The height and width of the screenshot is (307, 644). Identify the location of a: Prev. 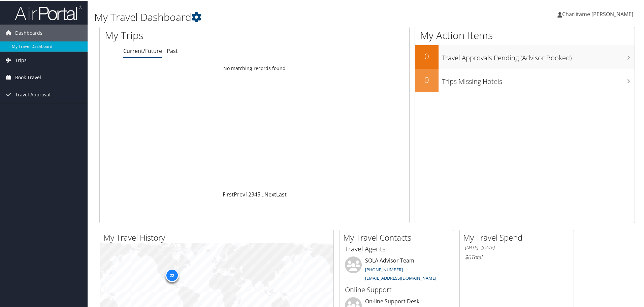
(239, 194).